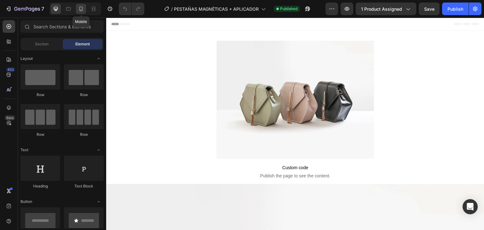 The height and width of the screenshot is (230, 484). What do you see at coordinates (189, 82) in the screenshot?
I see `img: image_demo.jpg` at bounding box center [189, 82].